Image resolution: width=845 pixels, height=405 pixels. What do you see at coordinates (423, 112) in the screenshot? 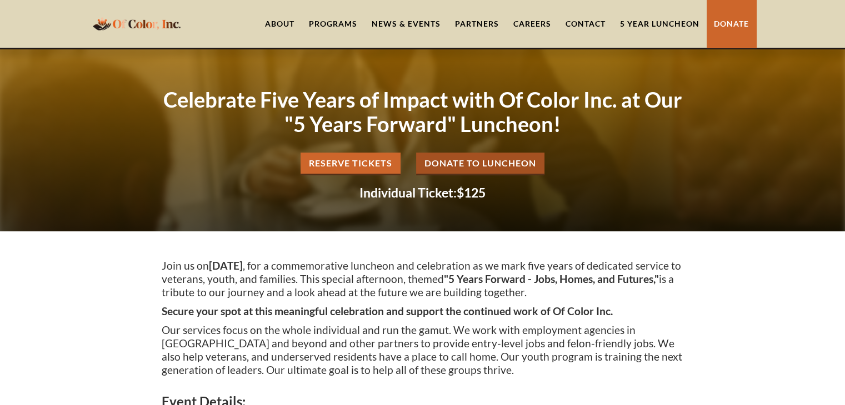
I see `strong: Celebrate Five Years of Impact with Of Color Inc. at Our "5 Years Forward" Luncheon!` at bounding box center [423, 112].